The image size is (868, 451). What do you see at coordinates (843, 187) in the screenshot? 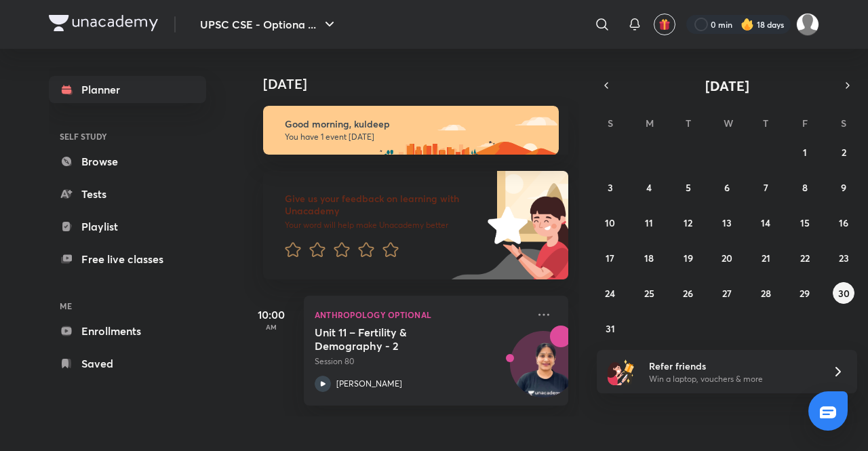
I see `abbr: August 9, 2025` at bounding box center [843, 187].